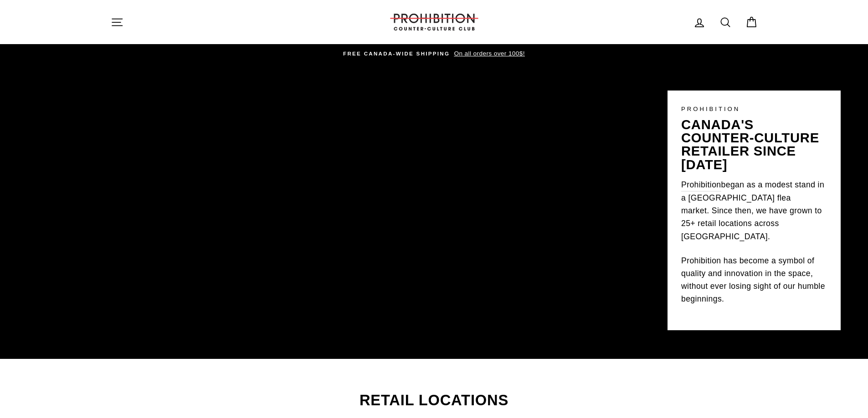  Describe the element at coordinates (754, 109) in the screenshot. I see `p: PROHIBITION` at that location.